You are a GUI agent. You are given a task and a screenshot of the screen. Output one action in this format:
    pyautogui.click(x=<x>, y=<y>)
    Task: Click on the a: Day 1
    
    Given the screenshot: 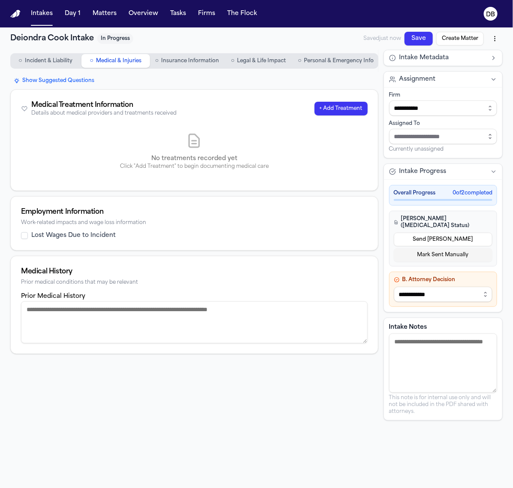 What is the action you would take?
    pyautogui.click(x=72, y=14)
    